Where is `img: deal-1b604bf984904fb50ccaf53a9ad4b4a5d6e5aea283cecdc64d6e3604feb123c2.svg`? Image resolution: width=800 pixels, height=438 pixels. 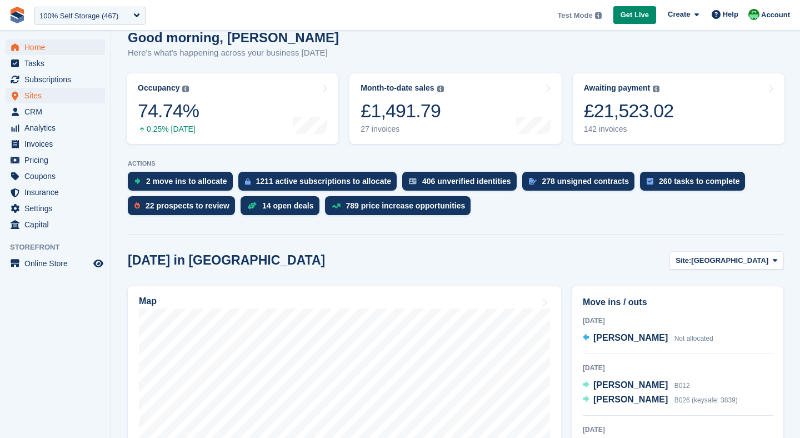 img: deal-1b604bf984904fb50ccaf53a9ad4b4a5d6e5aea283cecdc64d6e3604feb123c2.svg is located at coordinates (252, 206).